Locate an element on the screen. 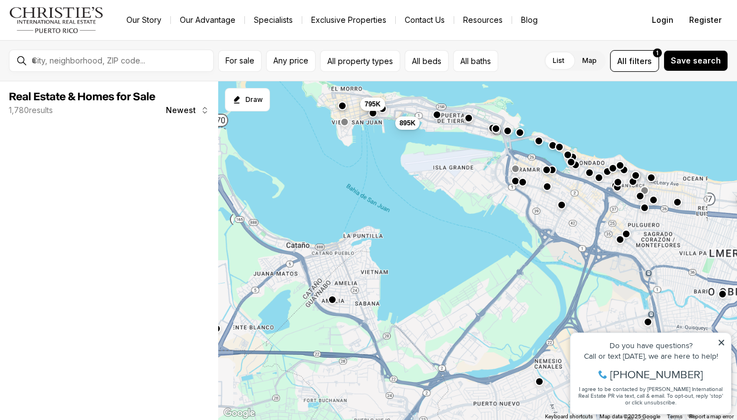 Image resolution: width=737 pixels, height=420 pixels. span: Newest is located at coordinates (181, 110).